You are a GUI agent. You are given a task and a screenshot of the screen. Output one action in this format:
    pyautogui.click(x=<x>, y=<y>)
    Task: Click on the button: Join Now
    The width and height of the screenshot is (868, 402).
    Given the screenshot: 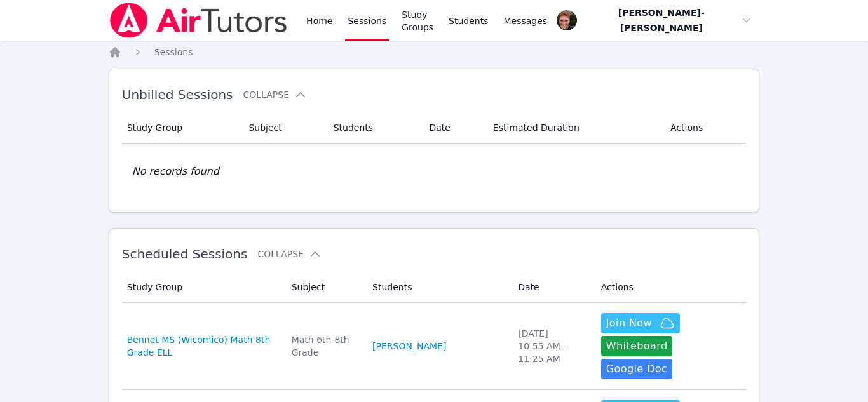 What is the action you would take?
    pyautogui.click(x=641, y=323)
    